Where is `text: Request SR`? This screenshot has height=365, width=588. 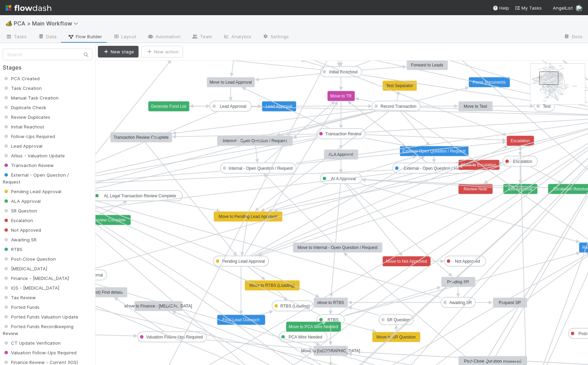
text: Request SR is located at coordinates (509, 302).